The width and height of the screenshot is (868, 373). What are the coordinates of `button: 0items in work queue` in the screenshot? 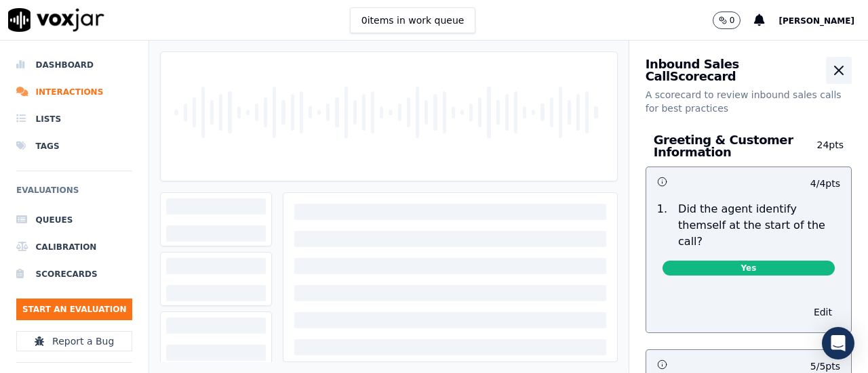 It's located at (413, 20).